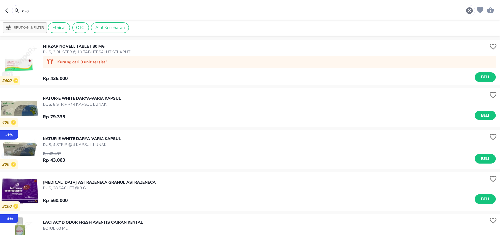 The height and width of the screenshot is (235, 500). Describe the element at coordinates (54, 160) in the screenshot. I see `p: Rp 43.063` at that location.